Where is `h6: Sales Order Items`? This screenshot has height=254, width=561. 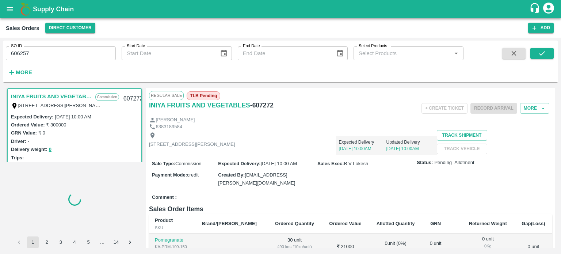 h6: Sales Order Items is located at coordinates (351, 209).